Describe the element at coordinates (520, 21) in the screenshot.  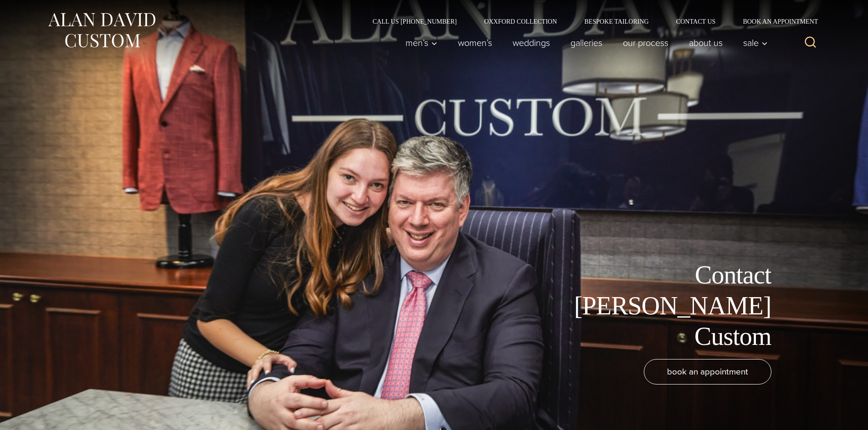
I see `a: Oxxford Collection` at that location.